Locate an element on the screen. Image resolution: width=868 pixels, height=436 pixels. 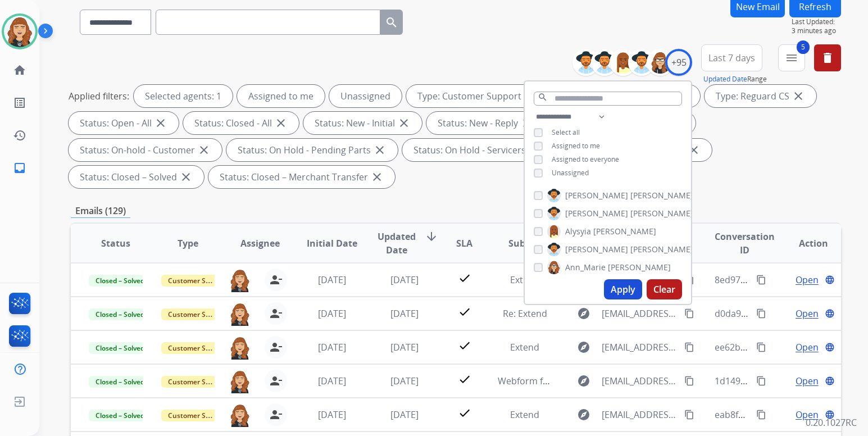
span: Conversation ID is located at coordinates (744, 243).